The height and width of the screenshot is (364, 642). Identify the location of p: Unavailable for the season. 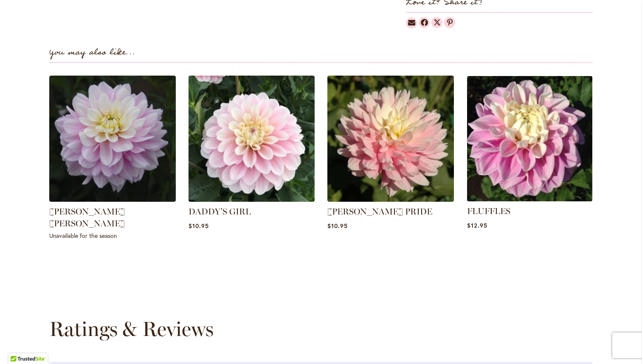
(112, 235).